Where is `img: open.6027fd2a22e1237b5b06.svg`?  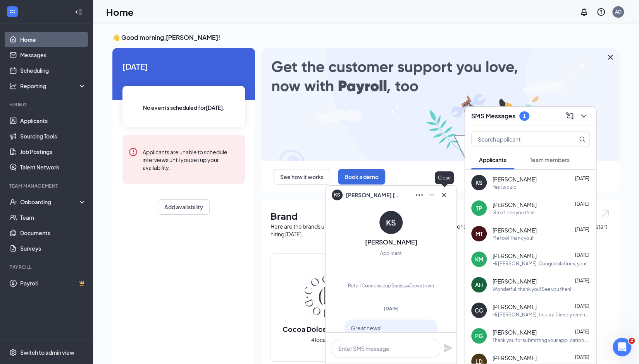
img: open.6027fd2a22e1237b5b06.svg is located at coordinates (605, 213).